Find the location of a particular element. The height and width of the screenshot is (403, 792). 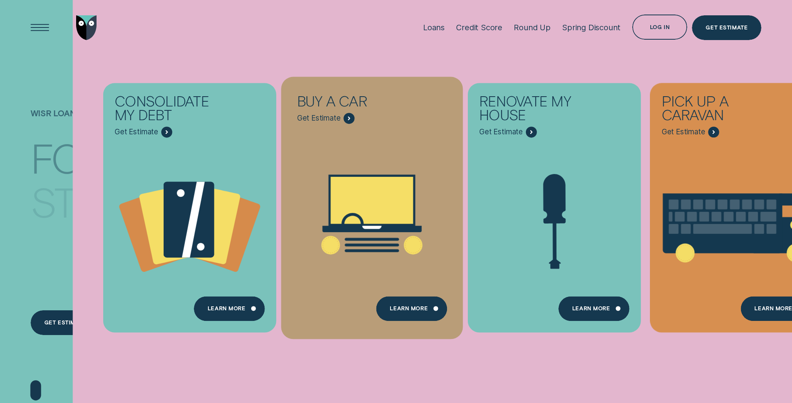

h1: Wisr loans is located at coordinates (135, 121).